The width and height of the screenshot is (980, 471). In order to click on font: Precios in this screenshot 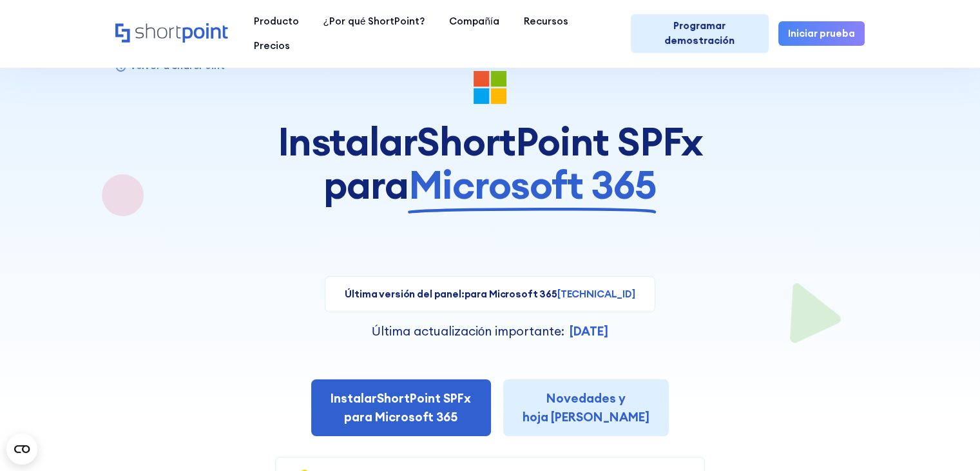, I will do `click(272, 45)`.